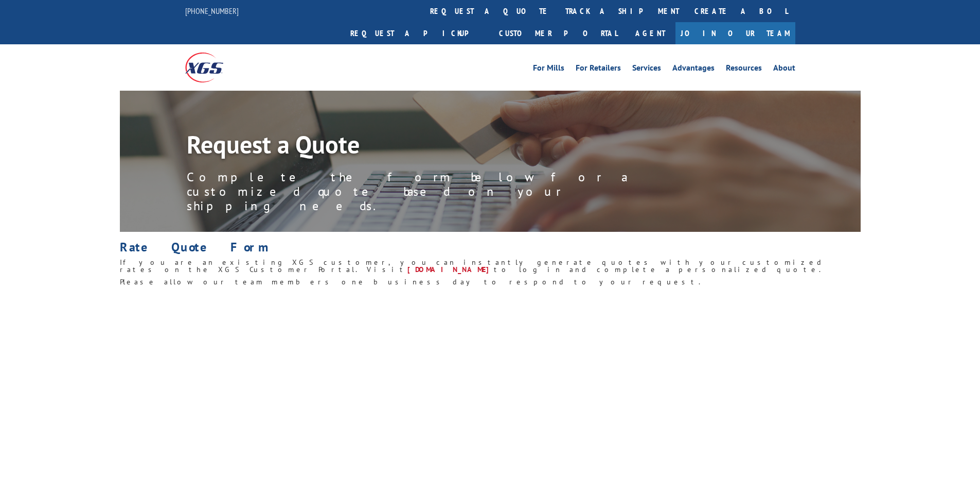 The width and height of the screenshot is (980, 491). Describe the element at coordinates (491, 249) in the screenshot. I see `h1: Rate Quote Form` at that location.